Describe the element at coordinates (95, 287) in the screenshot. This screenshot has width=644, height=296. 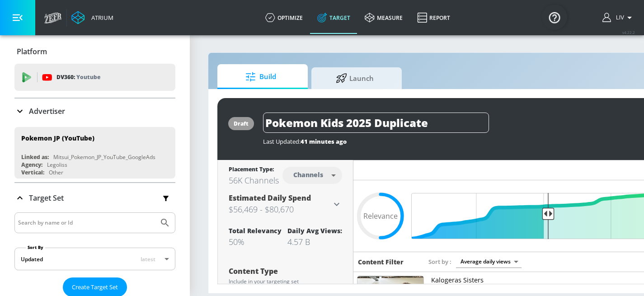
I see `span: Create Target Set` at that location.